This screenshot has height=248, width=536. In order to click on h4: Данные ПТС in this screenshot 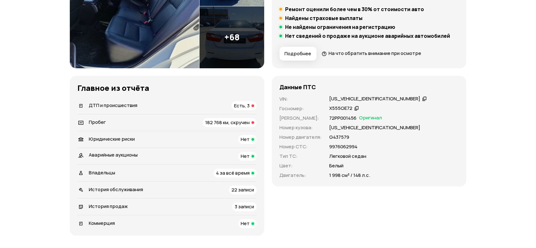, I will do `click(298, 87)`.